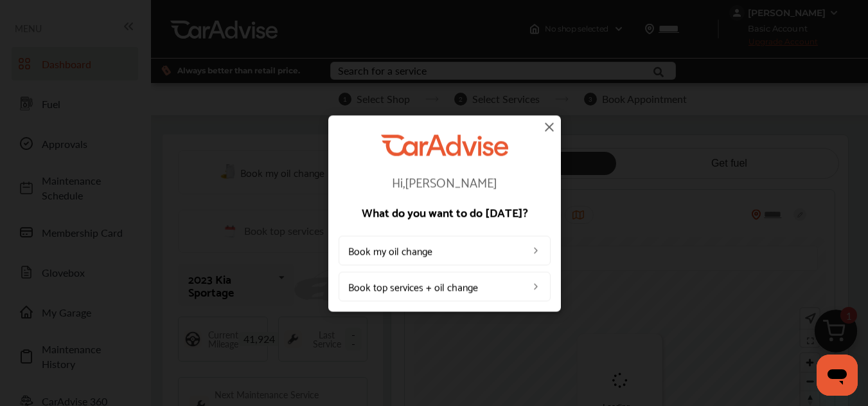 The image size is (868, 406). I want to click on img: close-icon.a004319c.svg, so click(549, 126).